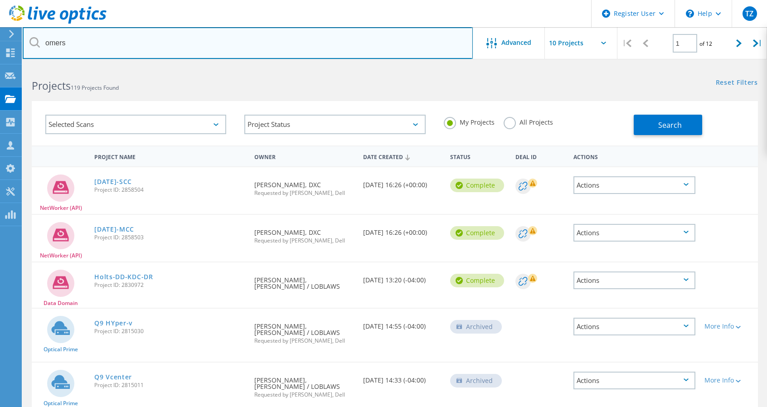 The width and height of the screenshot is (767, 407). I want to click on span: TZ, so click(750, 14).